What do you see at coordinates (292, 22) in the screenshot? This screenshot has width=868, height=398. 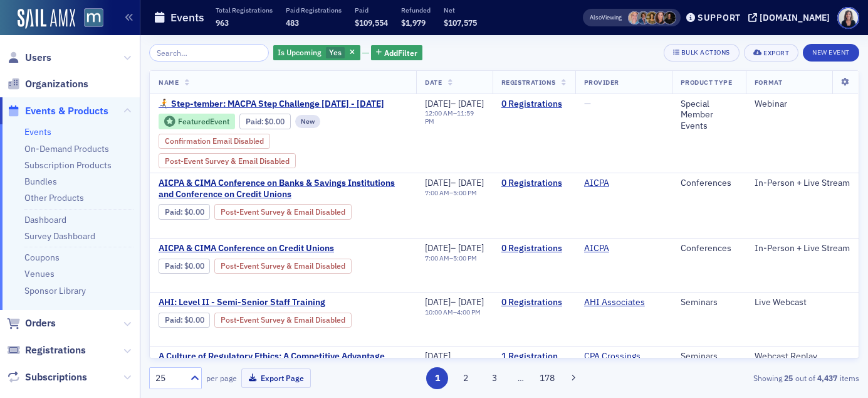 I see `span: 483` at bounding box center [292, 22].